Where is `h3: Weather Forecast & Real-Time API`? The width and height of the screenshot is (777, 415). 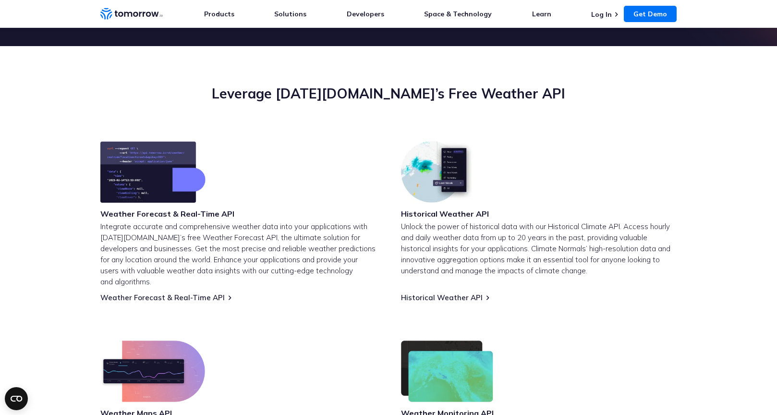 h3: Weather Forecast & Real-Time API is located at coordinates (167, 214).